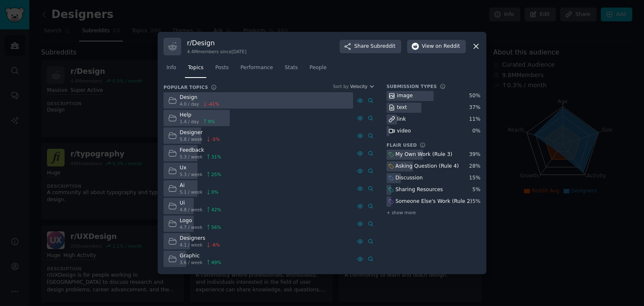 The image size is (644, 306). I want to click on span: Subreddit, so click(383, 47).